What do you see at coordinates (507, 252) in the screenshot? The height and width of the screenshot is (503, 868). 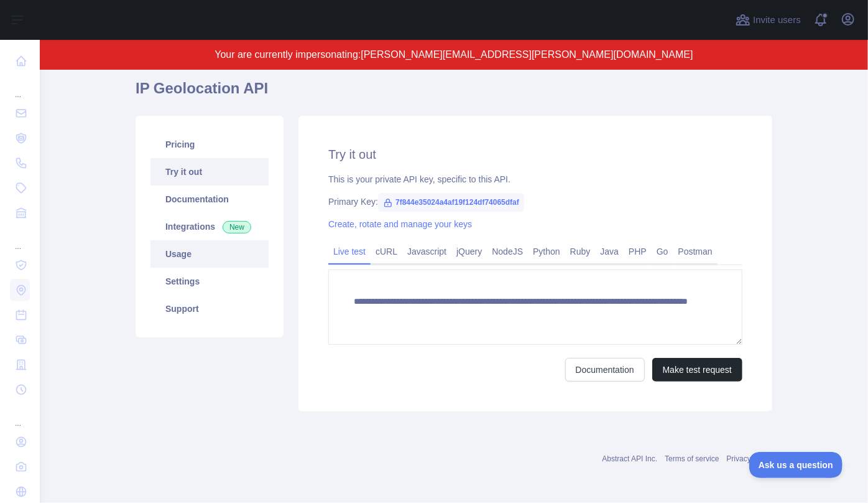 I see `a: NodeJS` at bounding box center [507, 252].